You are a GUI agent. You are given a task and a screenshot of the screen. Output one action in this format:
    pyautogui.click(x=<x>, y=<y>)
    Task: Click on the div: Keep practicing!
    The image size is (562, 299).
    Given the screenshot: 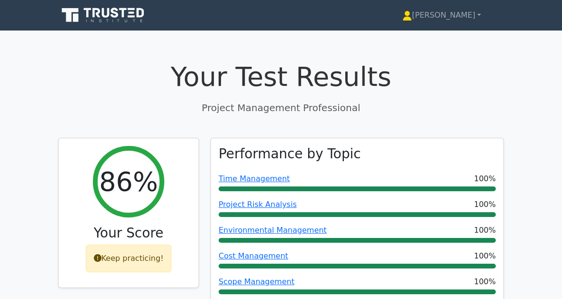 What is the action you would take?
    pyautogui.click(x=129, y=258)
    